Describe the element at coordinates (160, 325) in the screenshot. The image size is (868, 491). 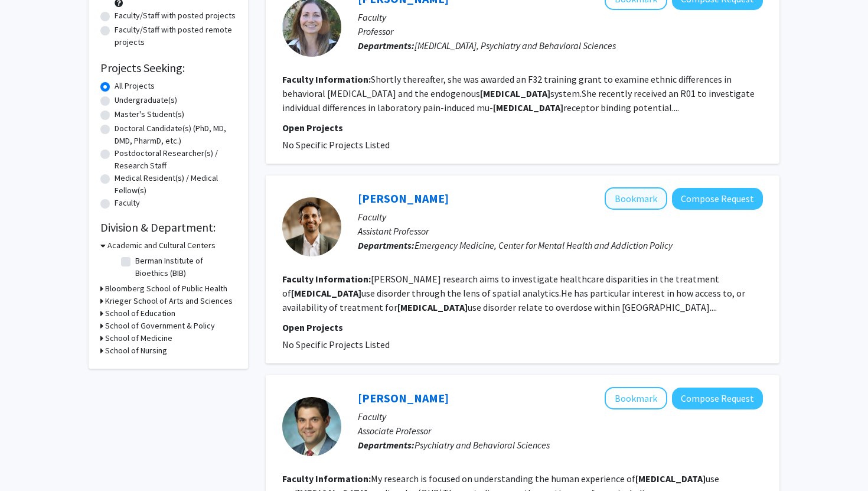
I see `h3: School of Government & Policy` at that location.